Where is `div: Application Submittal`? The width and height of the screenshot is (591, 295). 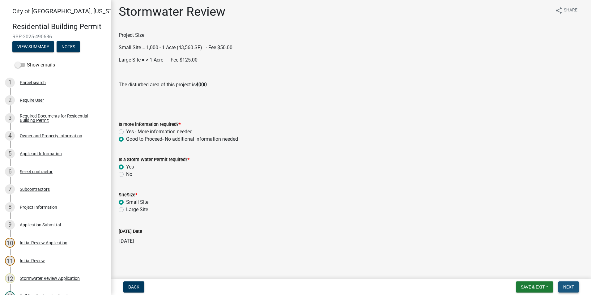 div: Application Submittal is located at coordinates (40, 225).